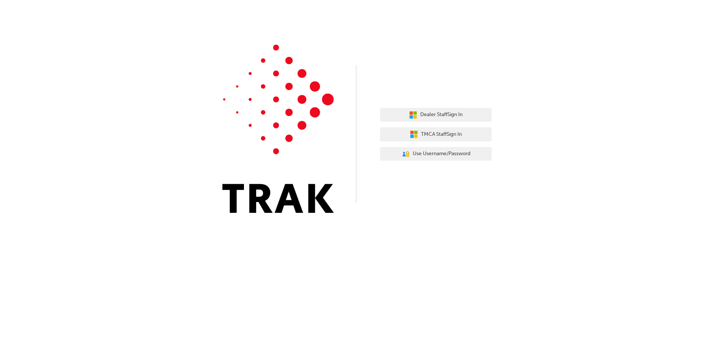  Describe the element at coordinates (442, 154) in the screenshot. I see `span: Use Username/Password` at that location.